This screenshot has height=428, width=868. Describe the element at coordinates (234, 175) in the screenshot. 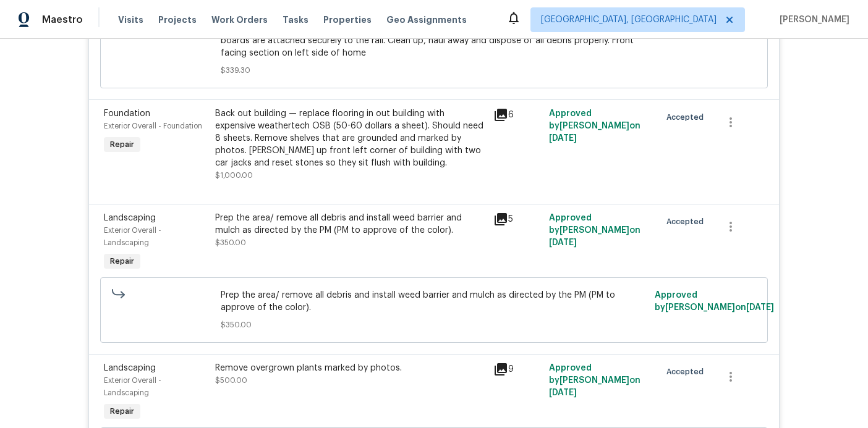

I see `span: $1,000.00` at that location.